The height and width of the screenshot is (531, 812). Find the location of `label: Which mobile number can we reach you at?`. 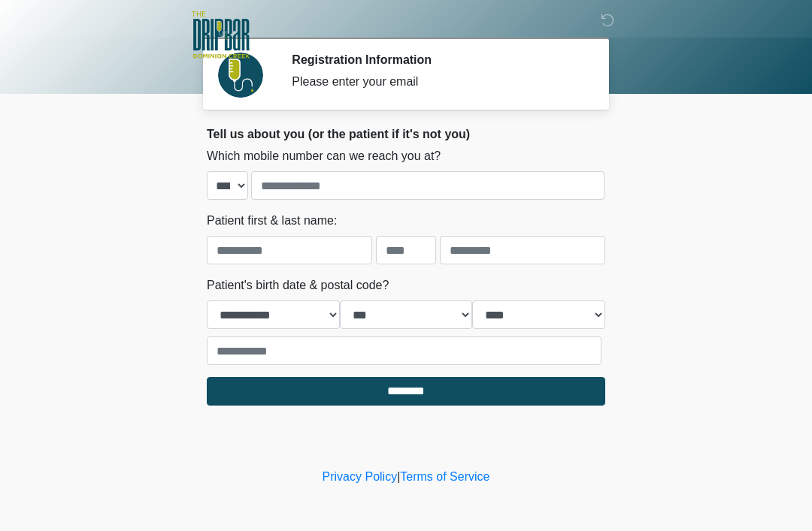

label: Which mobile number can we reach you at? is located at coordinates (323, 157).